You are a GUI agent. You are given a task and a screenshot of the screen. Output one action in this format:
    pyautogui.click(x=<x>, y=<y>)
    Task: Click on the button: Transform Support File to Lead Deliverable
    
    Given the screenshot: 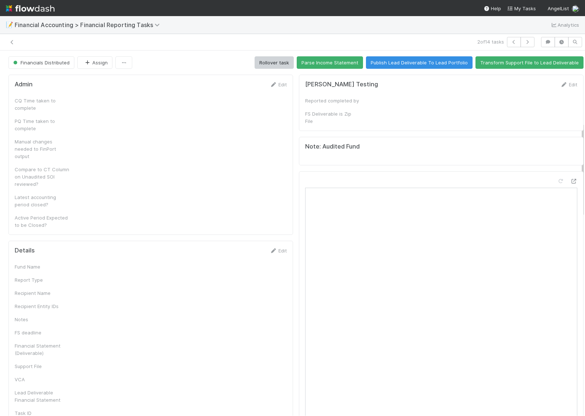 What is the action you would take?
    pyautogui.click(x=529, y=63)
    